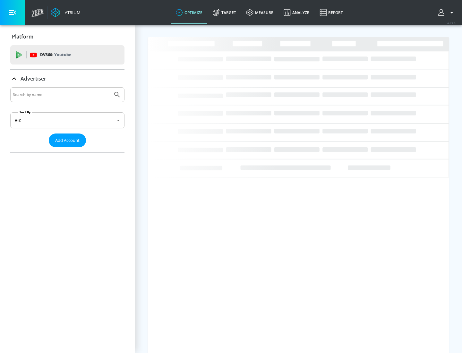  Describe the element at coordinates (33, 79) in the screenshot. I see `p: Advertiser` at that location.